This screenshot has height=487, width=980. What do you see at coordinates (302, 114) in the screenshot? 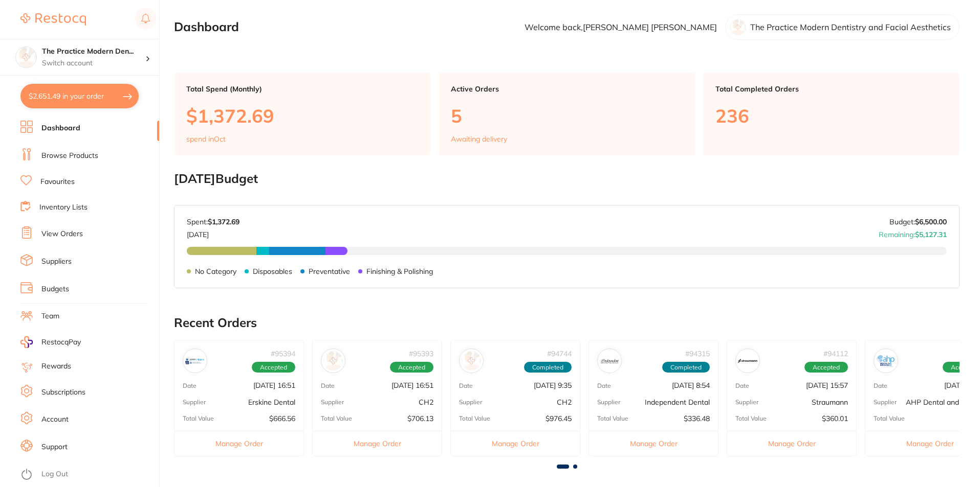
I see `a: Total Spend (Monthly)$1,372.69spend inOct` at bounding box center [302, 114].